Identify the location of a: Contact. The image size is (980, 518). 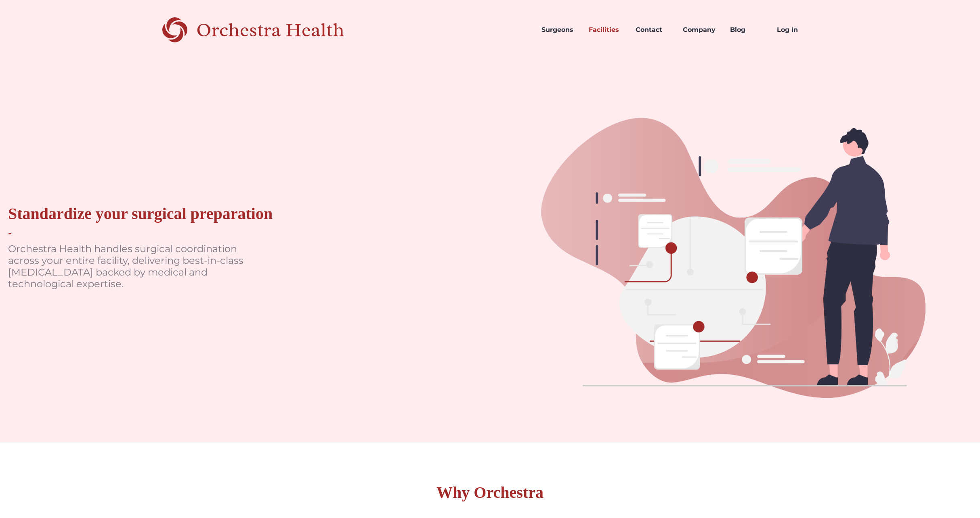
(652, 30).